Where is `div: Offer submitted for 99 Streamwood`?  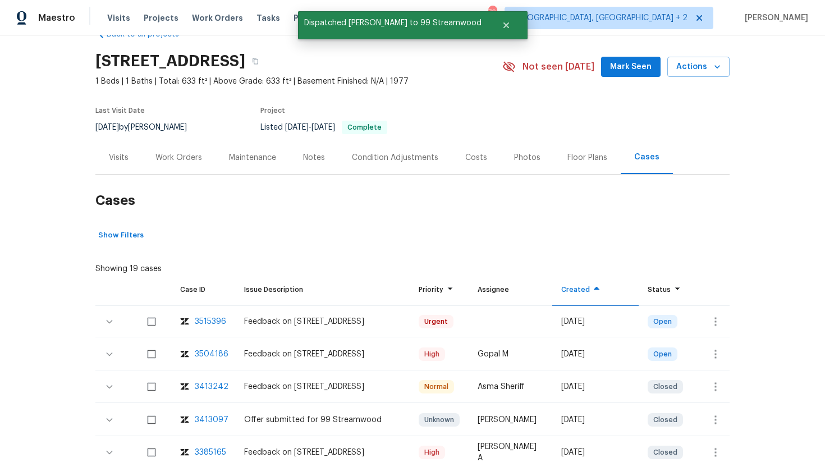
div: Offer submitted for 99 Streamwood is located at coordinates (322, 420).